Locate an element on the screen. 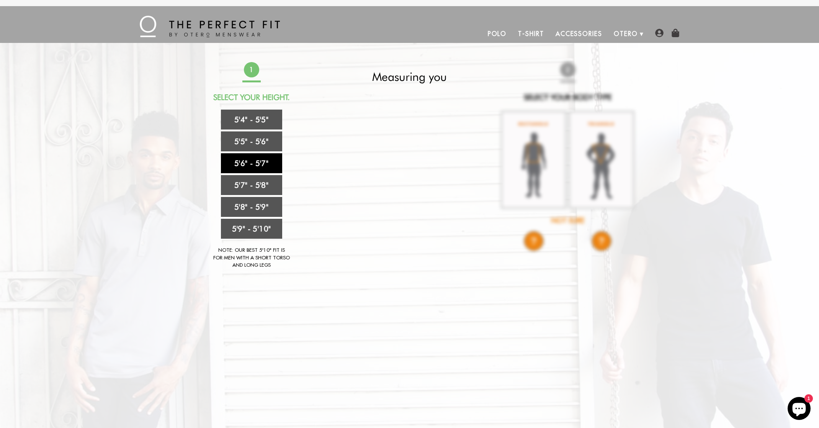 Image resolution: width=819 pixels, height=428 pixels. a: 5'4" - 5'5" is located at coordinates (252, 119).